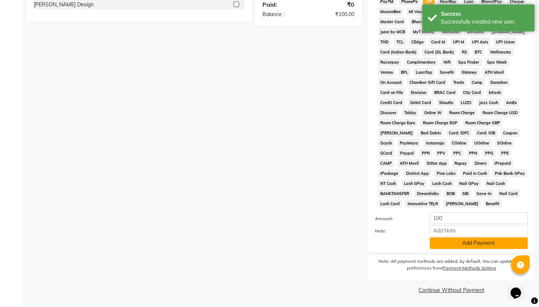 This screenshot has width=539, height=307. What do you see at coordinates (478, 218) in the screenshot?
I see `input: Amount` at bounding box center [478, 218].